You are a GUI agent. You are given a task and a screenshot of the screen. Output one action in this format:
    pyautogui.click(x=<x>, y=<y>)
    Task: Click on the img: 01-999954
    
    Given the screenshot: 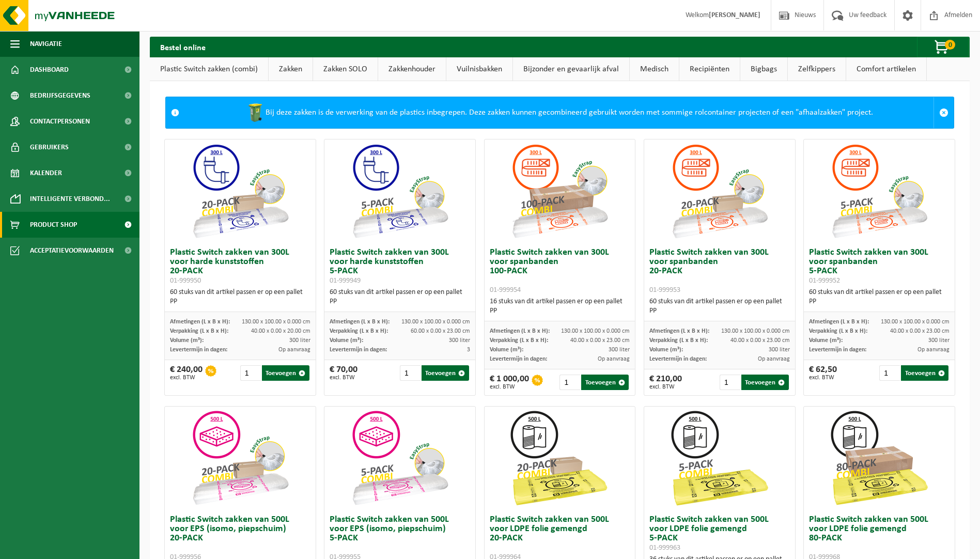 What is the action you would take?
    pyautogui.click(x=560, y=191)
    